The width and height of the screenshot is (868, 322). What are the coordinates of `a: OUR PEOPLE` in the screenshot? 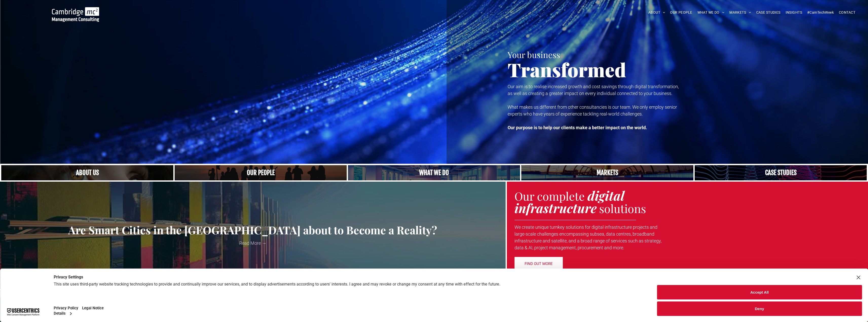 It's located at (681, 12).